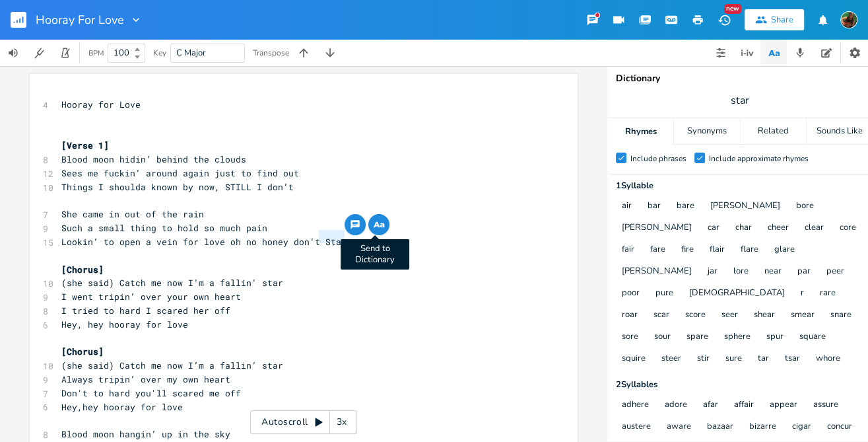 The image size is (868, 442). What do you see at coordinates (304, 422) in the screenshot?
I see `div: Autoscroll` at bounding box center [304, 422].